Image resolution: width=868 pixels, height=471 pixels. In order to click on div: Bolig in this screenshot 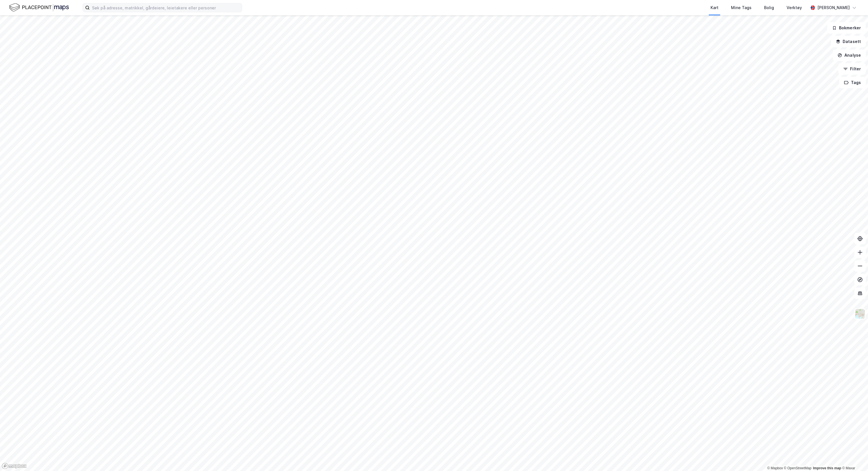, I will do `click(769, 8)`.